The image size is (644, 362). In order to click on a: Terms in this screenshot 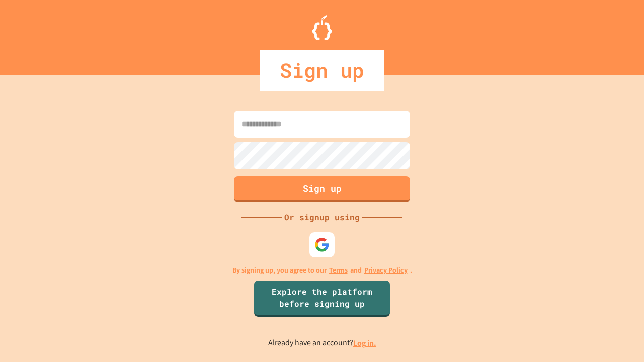, I will do `click(338, 270)`.